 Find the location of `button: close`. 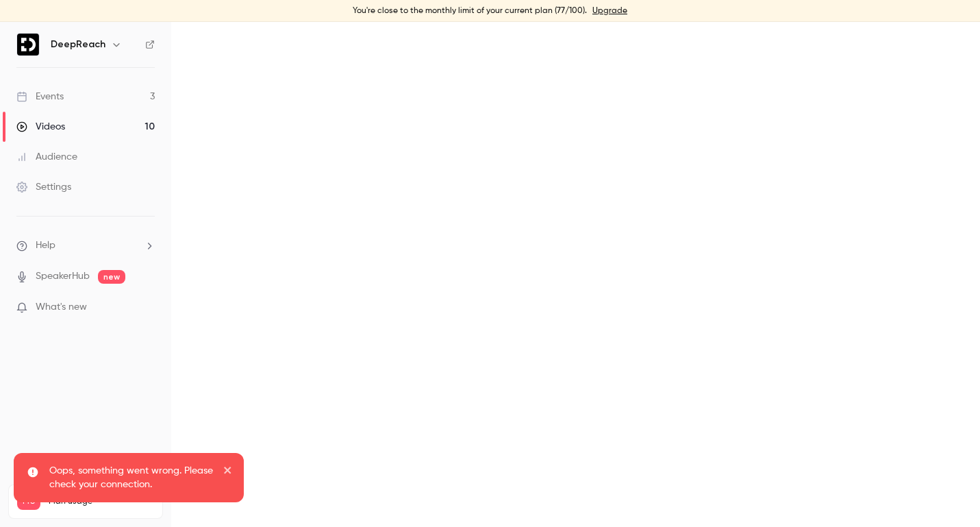

button: close is located at coordinates (228, 472).